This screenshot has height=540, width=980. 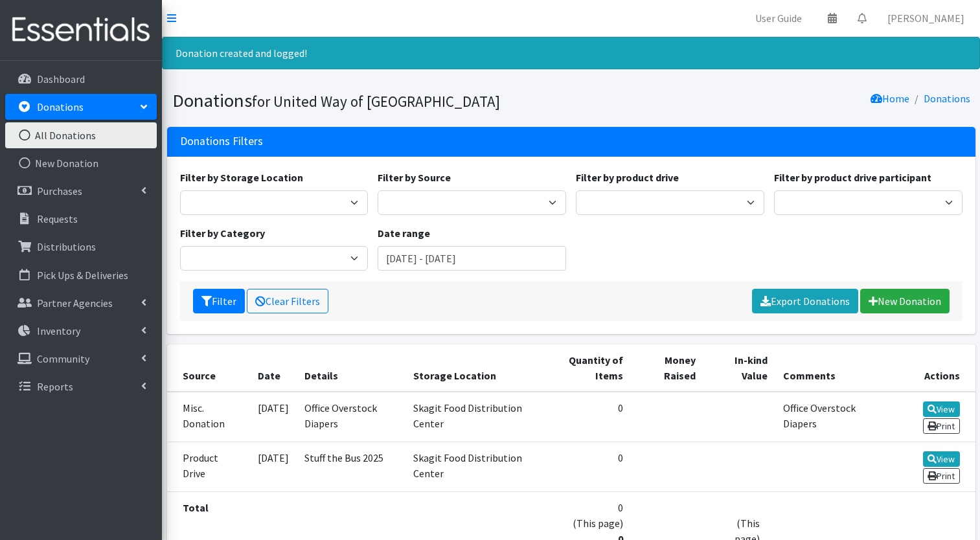 What do you see at coordinates (219, 301) in the screenshot?
I see `button: Filter` at bounding box center [219, 301].